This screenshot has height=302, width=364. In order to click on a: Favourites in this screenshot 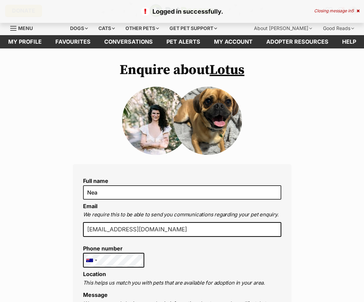, I will do `click(73, 42)`.